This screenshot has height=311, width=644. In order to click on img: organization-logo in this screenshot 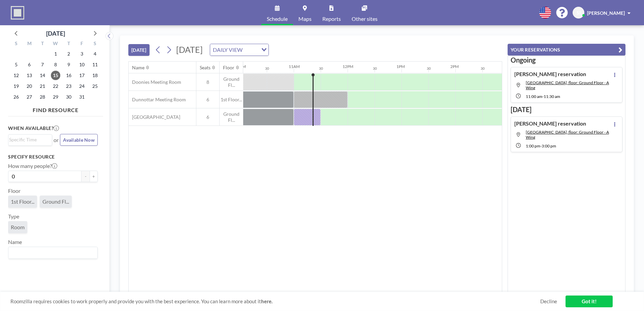, I will do `click(17, 13)`.